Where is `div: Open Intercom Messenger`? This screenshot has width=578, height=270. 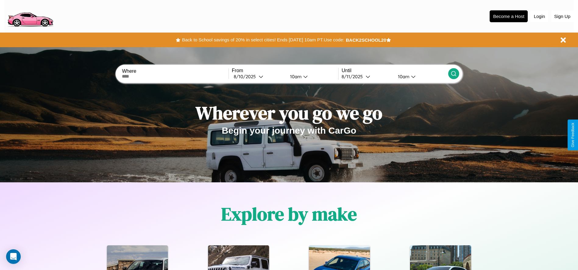 div: Open Intercom Messenger is located at coordinates (13, 257).